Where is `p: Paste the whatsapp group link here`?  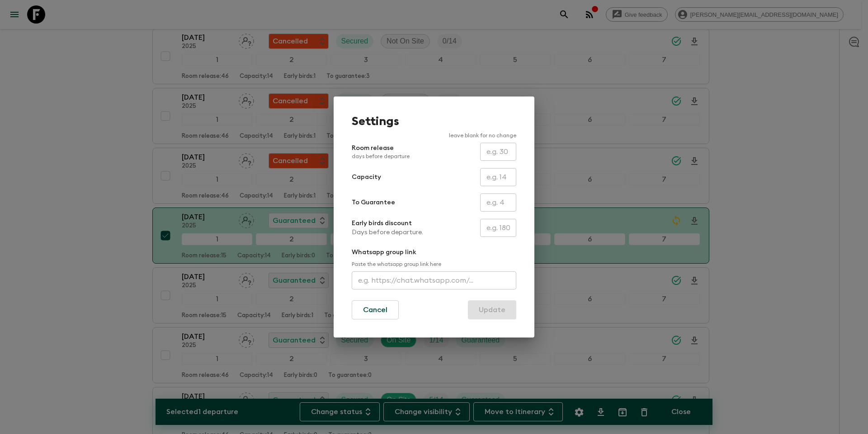 p: Paste the whatsapp group link here is located at coordinates (434, 264).